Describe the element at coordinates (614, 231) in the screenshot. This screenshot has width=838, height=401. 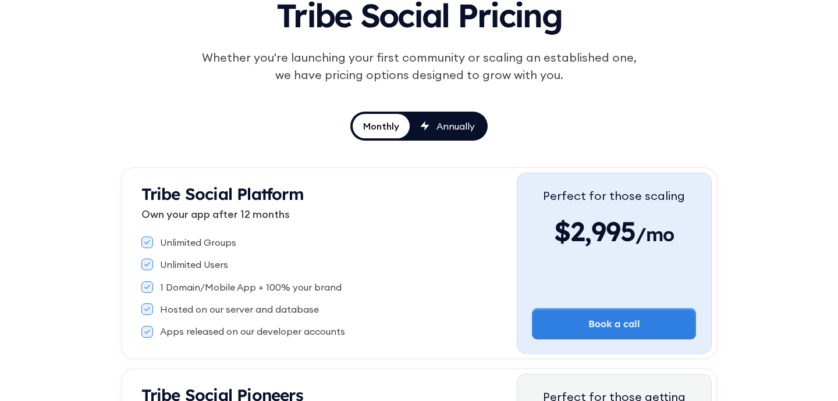
I see `div: $2,995` at that location.